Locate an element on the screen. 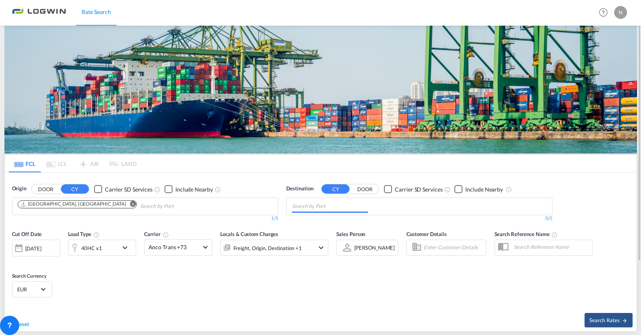  span: Locals & Custom Charges is located at coordinates (249, 234).